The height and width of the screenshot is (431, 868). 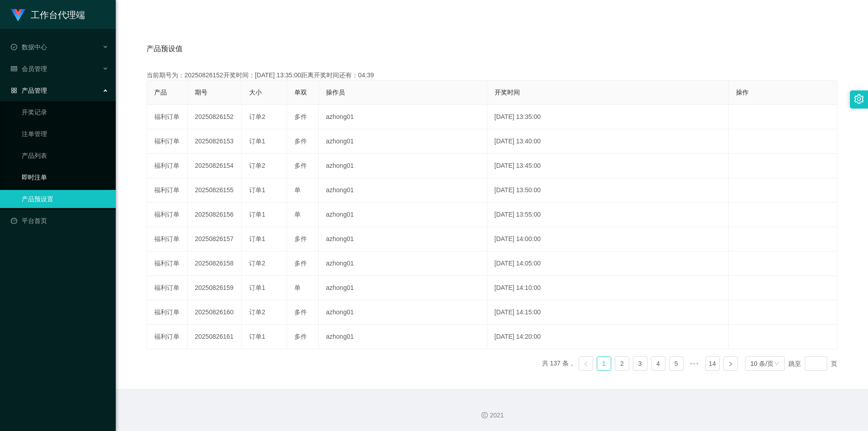 What do you see at coordinates (65, 134) in the screenshot?
I see `a: 注单管理` at bounding box center [65, 134].